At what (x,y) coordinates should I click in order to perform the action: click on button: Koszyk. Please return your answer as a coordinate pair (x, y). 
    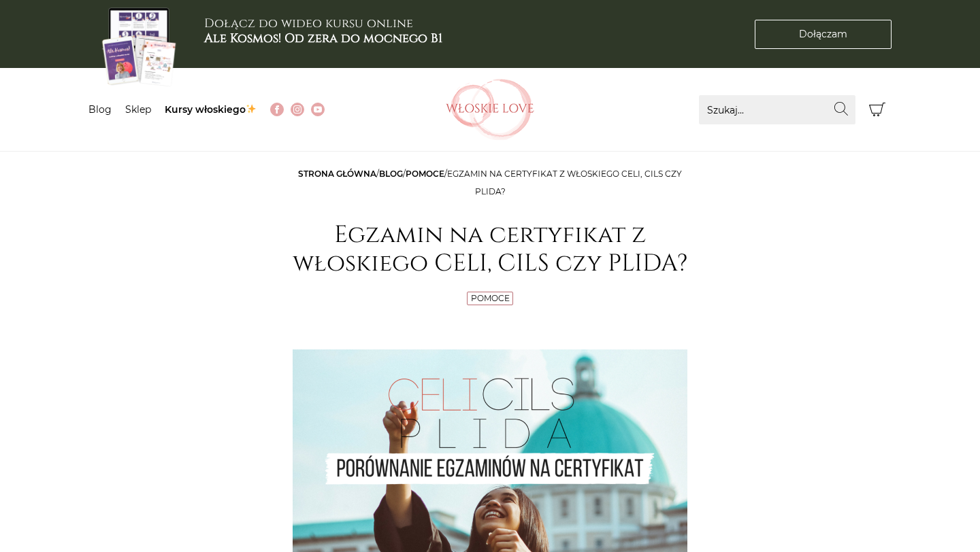
    Looking at the image, I should click on (877, 110).